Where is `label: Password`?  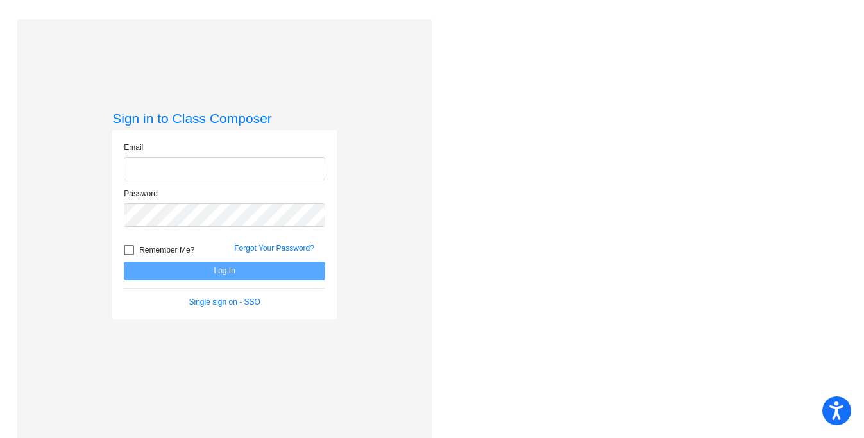 label: Password is located at coordinates (141, 194).